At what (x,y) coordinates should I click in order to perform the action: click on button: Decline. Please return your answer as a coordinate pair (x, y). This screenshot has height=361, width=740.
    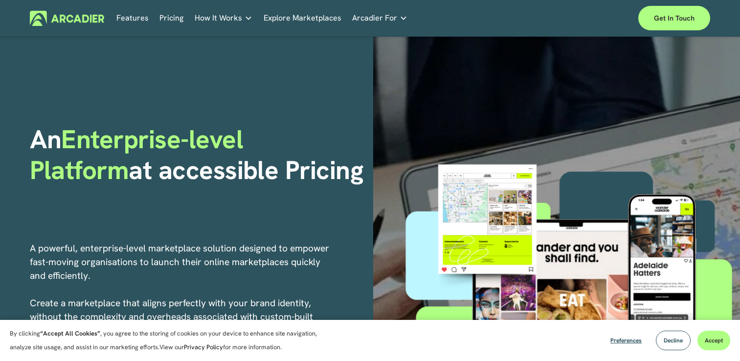
    Looking at the image, I should click on (673, 340).